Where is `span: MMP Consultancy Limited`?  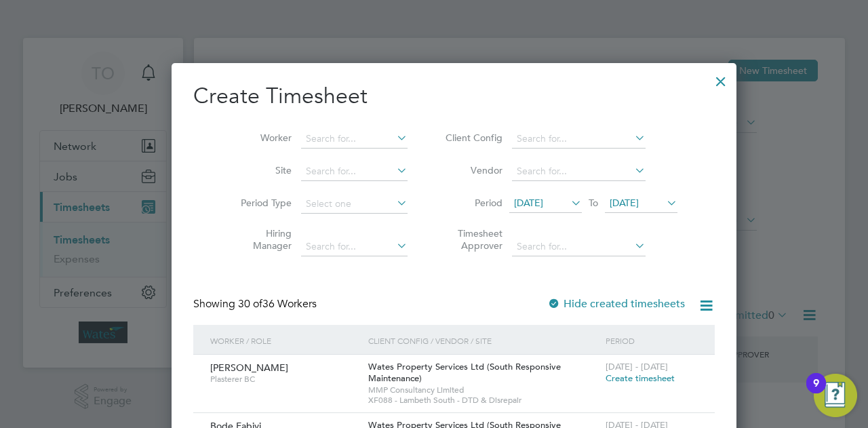
span: MMP Consultancy Limited is located at coordinates (483, 390).